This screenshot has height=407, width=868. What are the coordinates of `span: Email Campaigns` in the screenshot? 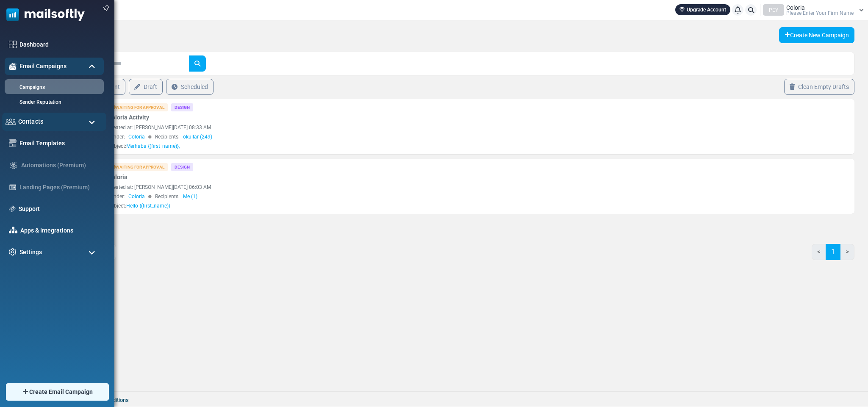 It's located at (43, 66).